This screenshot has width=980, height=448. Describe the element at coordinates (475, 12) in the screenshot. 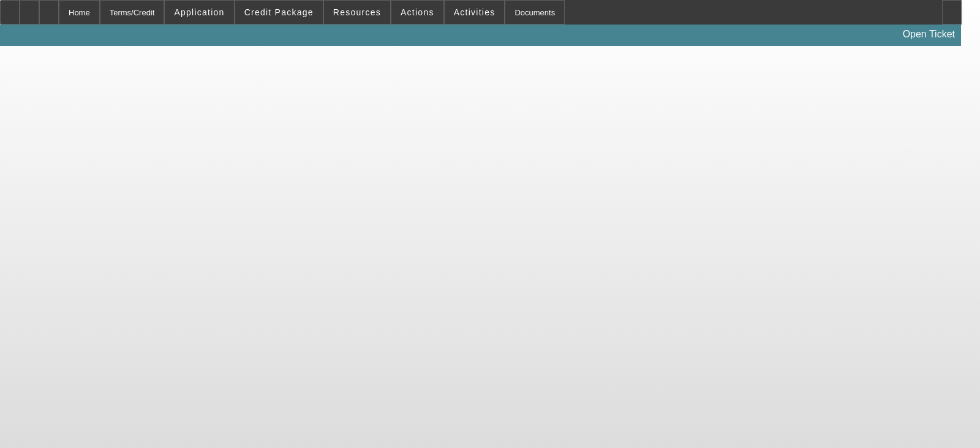

I see `button: Activities` at that location.